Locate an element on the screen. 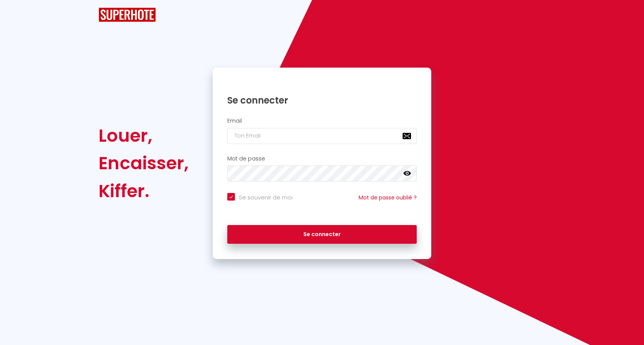 This screenshot has width=644, height=345. h2: Email is located at coordinates (322, 121).